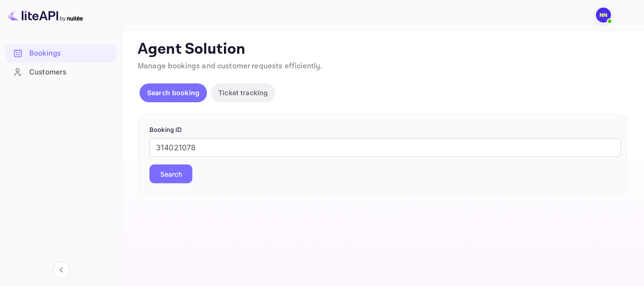  What do you see at coordinates (171, 174) in the screenshot?
I see `button: Search` at bounding box center [171, 174].